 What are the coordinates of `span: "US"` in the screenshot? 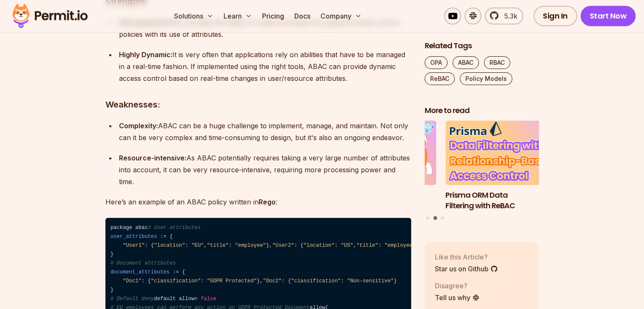 It's located at (346, 246).